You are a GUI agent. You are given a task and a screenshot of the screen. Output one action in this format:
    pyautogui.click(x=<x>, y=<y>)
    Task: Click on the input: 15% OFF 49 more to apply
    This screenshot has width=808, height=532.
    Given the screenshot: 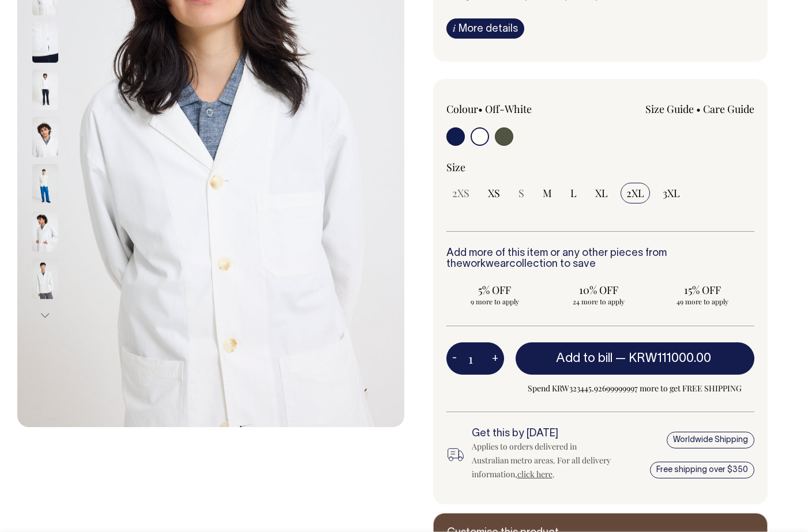 What is the action you would take?
    pyautogui.click(x=703, y=294)
    